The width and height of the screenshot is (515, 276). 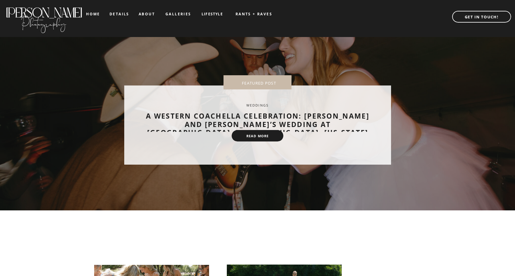 I want to click on nav: LIFESTYLE, so click(x=212, y=14).